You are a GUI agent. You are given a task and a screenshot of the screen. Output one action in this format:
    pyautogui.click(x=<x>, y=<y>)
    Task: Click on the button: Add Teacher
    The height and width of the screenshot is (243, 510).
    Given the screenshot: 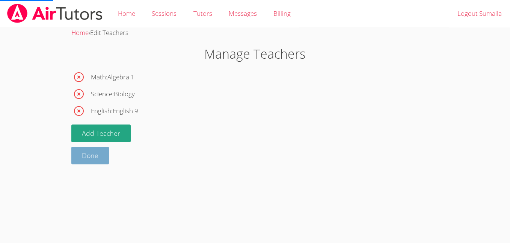 What is the action you would take?
    pyautogui.click(x=101, y=133)
    